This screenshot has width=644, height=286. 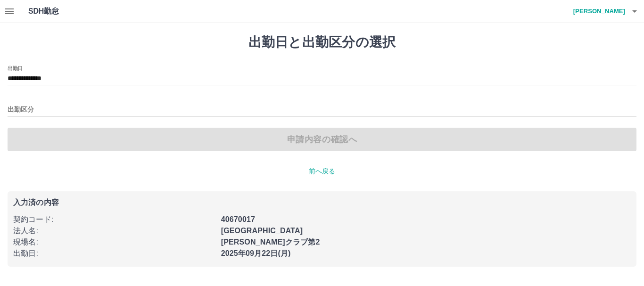 I want to click on p: 前へ戻る, so click(x=322, y=171).